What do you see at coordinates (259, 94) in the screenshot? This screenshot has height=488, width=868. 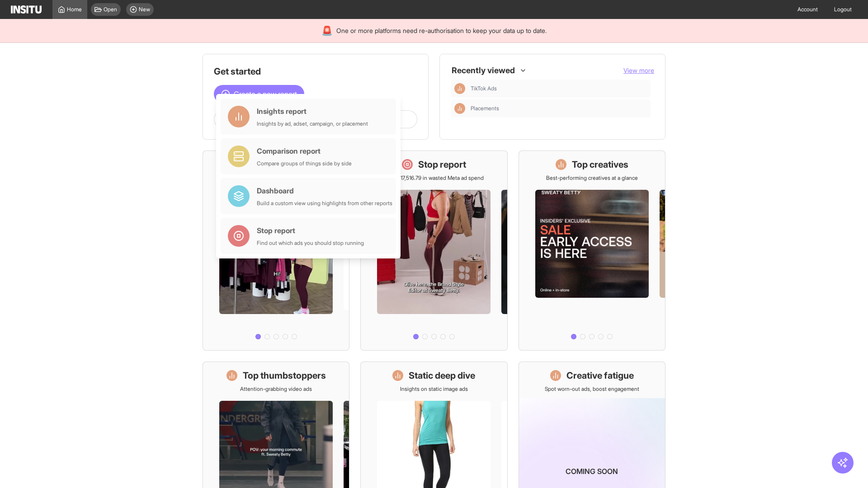 I see `button: Create a new report` at bounding box center [259, 94].